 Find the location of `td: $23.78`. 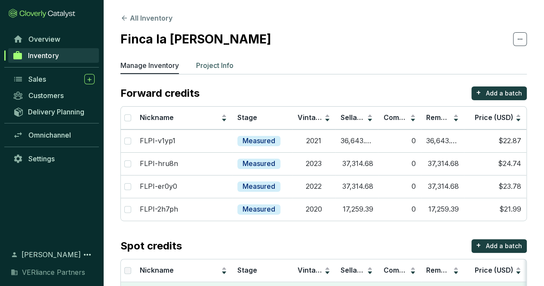

td: $23.78 is located at coordinates (495, 186).